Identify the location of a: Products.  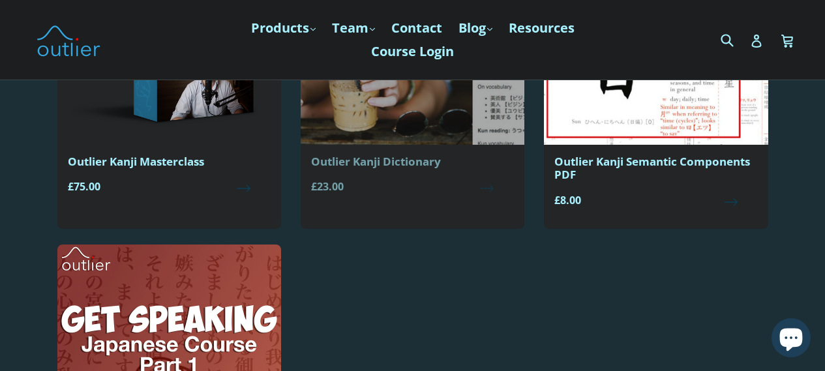
(283, 28).